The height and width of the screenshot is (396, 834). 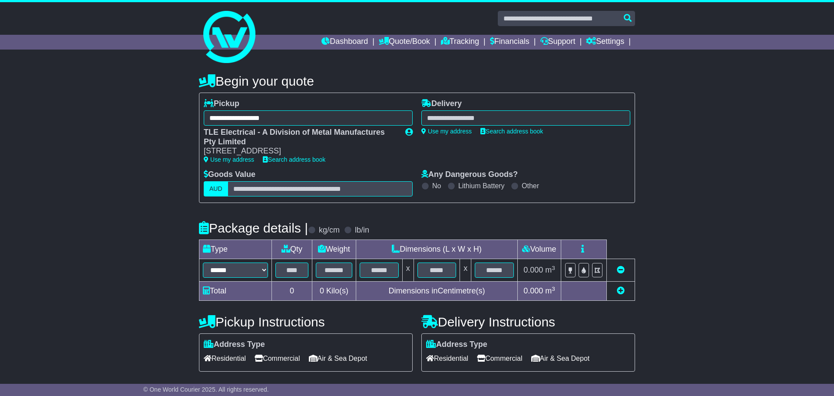 What do you see at coordinates (253, 228) in the screenshot?
I see `h4: Package details |` at bounding box center [253, 228].